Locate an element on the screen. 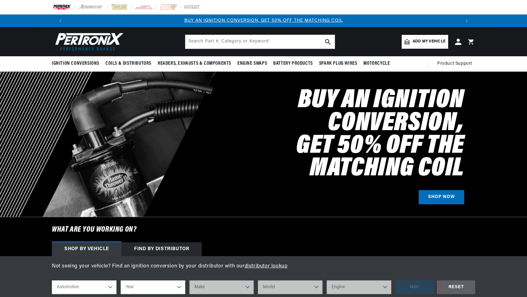  summary: Spark Plug Wires is located at coordinates (338, 63).